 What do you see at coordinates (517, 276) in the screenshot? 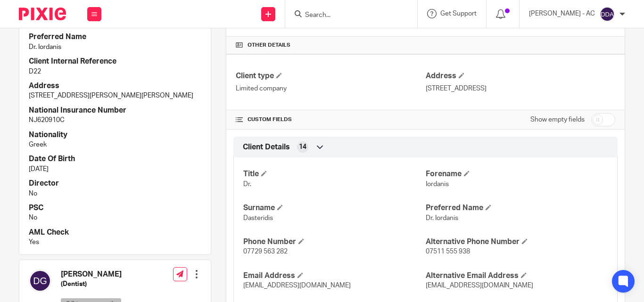
I see `h4: Alternative Email Address` at bounding box center [517, 276].